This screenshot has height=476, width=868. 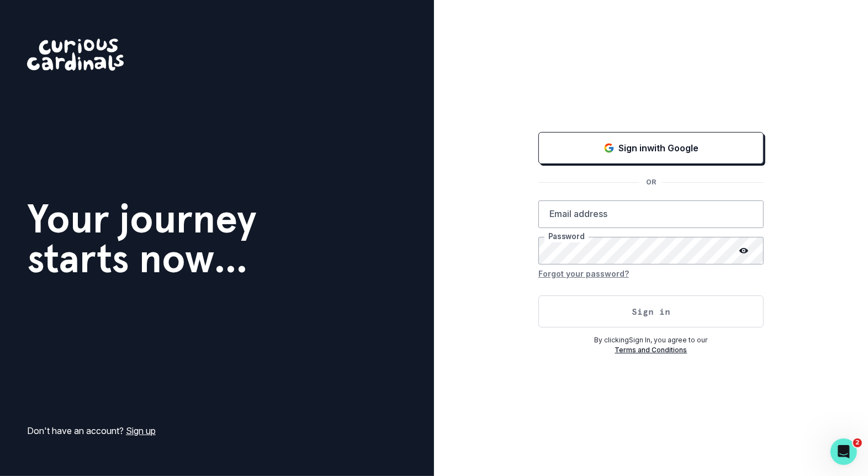 I want to click on p: Don't have an account?, so click(x=91, y=431).